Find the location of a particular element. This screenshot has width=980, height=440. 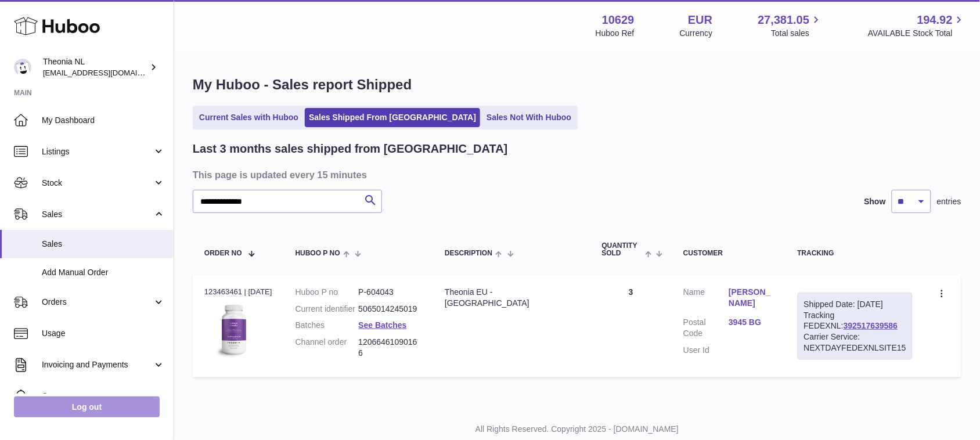

span: 27,381.05 is located at coordinates (783, 20).